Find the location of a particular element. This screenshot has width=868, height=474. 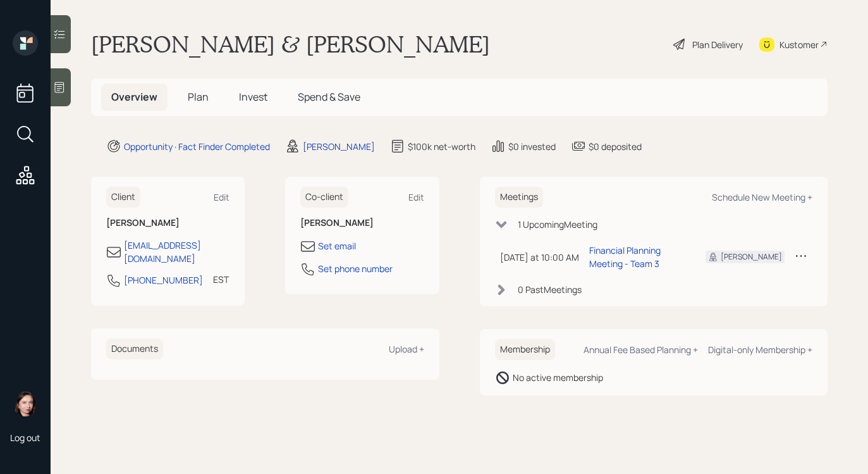

h6: Membership is located at coordinates (525, 350).